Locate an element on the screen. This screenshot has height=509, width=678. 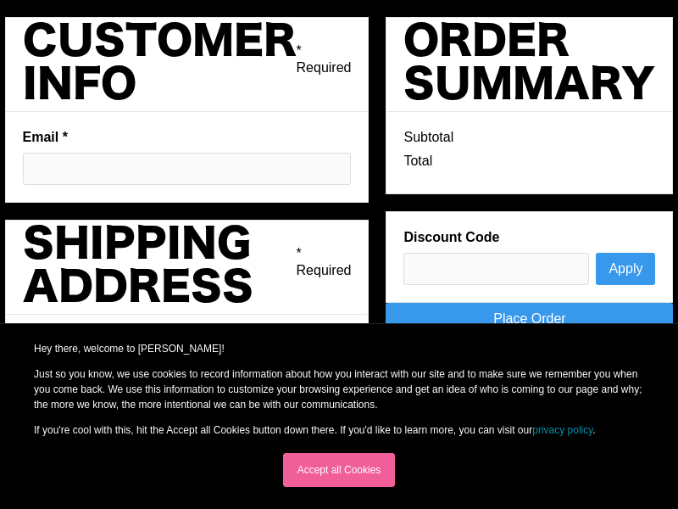
a: Place Order is located at coordinates (529, 319).